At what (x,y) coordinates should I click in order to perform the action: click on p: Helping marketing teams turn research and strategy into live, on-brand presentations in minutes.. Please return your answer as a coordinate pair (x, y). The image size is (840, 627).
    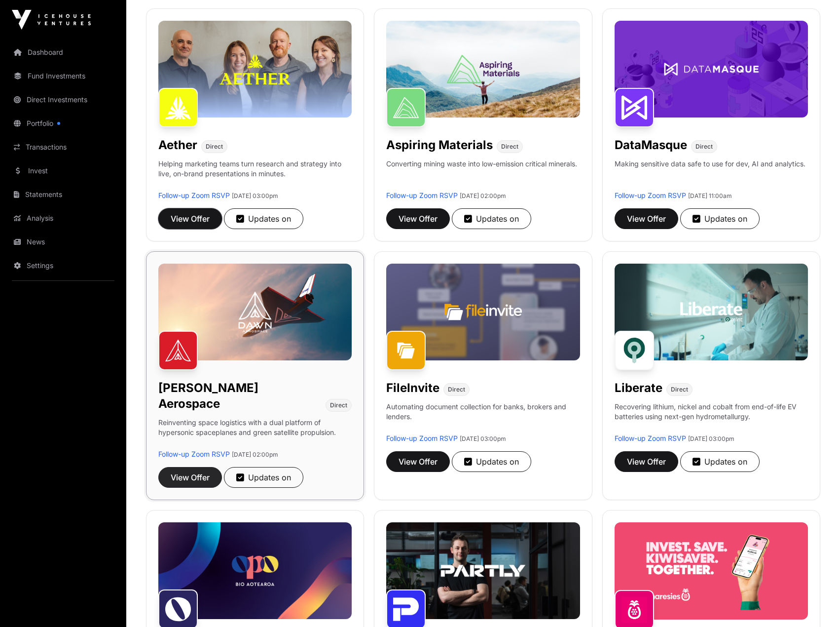
    Looking at the image, I should click on (255, 175).